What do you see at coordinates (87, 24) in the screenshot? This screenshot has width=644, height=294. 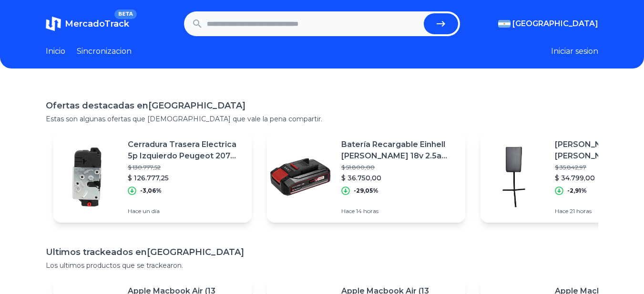 I see `a: MercadoTrackBETA` at bounding box center [87, 24].